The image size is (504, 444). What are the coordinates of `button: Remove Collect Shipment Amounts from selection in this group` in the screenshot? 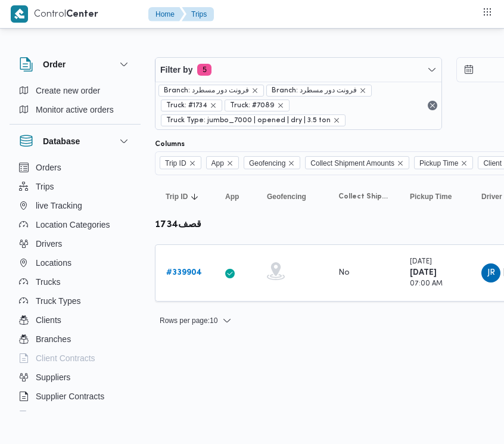 It's located at (401, 164).